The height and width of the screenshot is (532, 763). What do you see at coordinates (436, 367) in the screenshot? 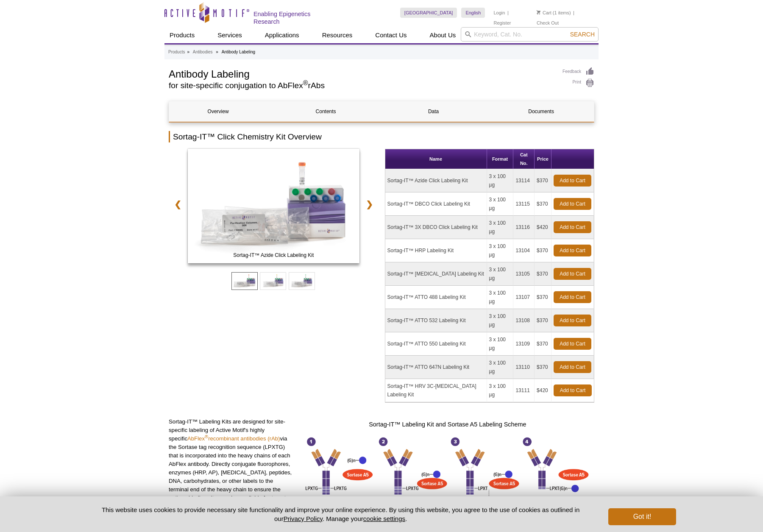
I see `td: Sortag-IT™ ATTO 647N Labeling Kit` at bounding box center [436, 367].